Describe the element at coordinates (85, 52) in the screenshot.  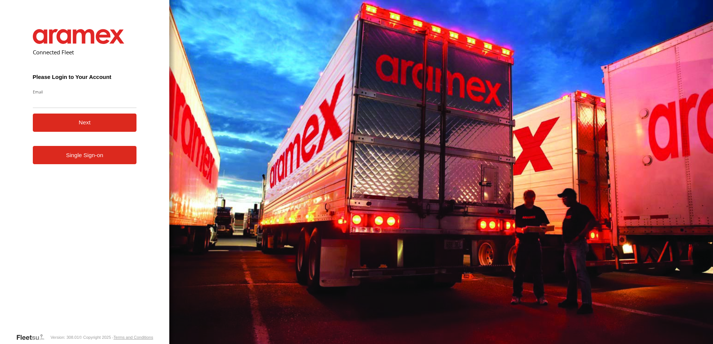
I see `h2: Connected Fleet` at that location.